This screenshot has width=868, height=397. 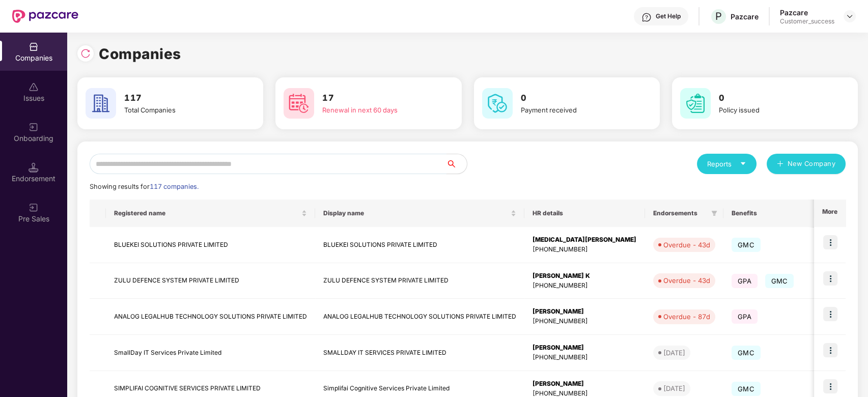 I want to click on span: 117 companies., so click(x=174, y=186).